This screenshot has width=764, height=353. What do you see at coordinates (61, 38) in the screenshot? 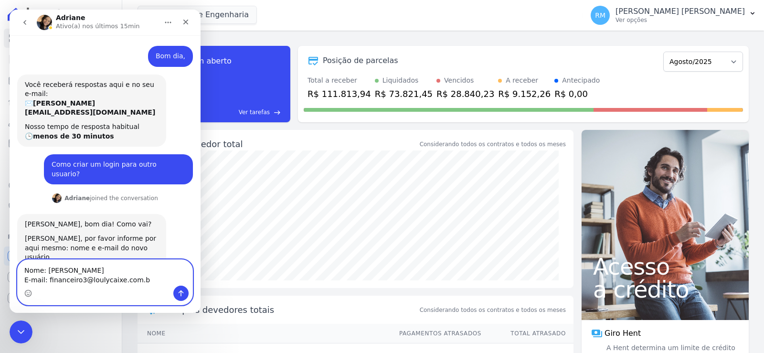
I see `a: Visão Geral` at bounding box center [61, 38].